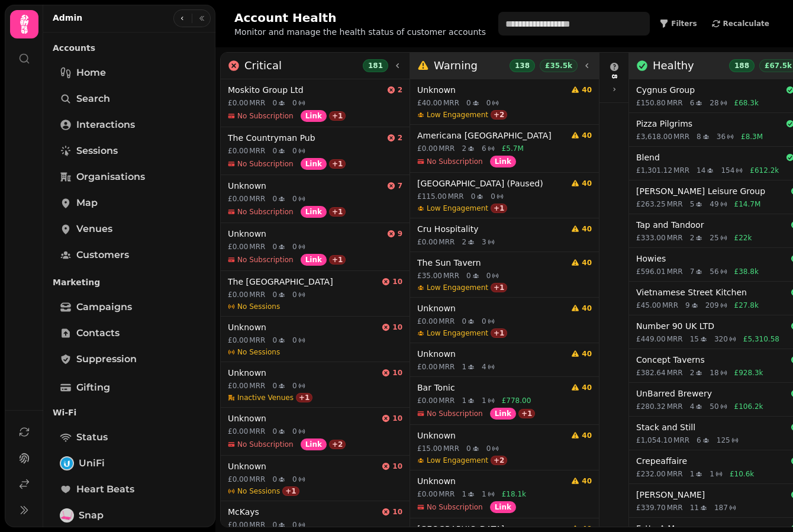 This screenshot has height=532, width=793. What do you see at coordinates (654, 137) in the screenshot?
I see `span: £3,618.00` at bounding box center [654, 137].